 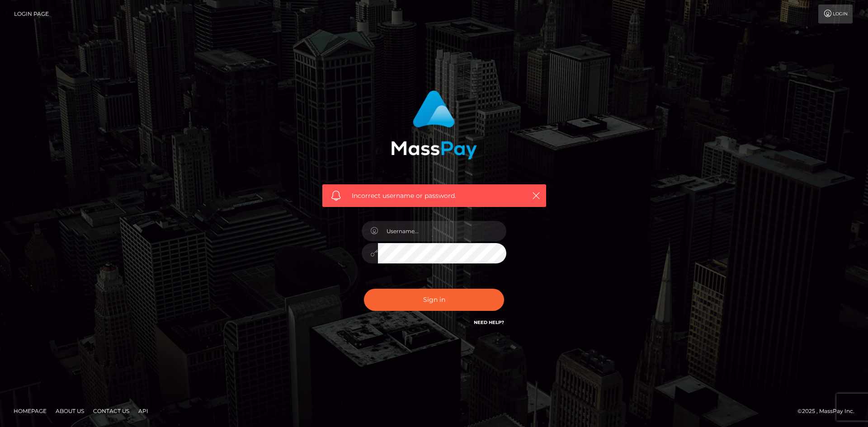 I want to click on div: © 2025 , MassPay Inc., so click(x=829, y=411).